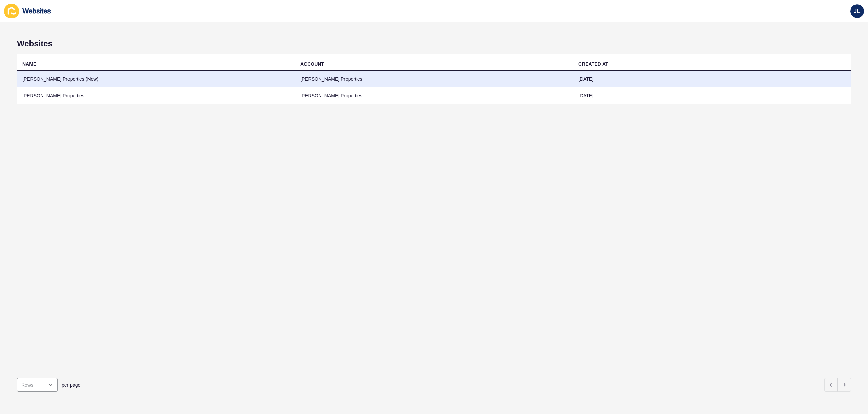  Describe the element at coordinates (434, 44) in the screenshot. I see `h1: Websites` at that location.